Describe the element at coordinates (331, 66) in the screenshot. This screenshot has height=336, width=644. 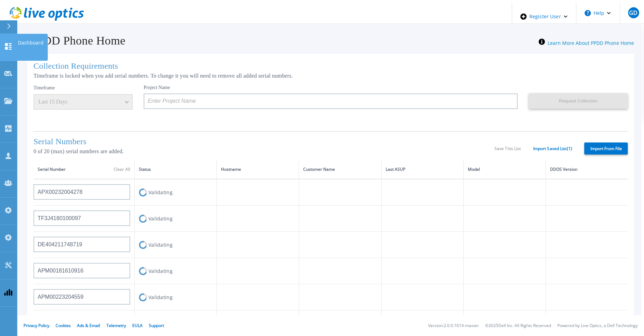
I see `h1: Collection Requirements` at that location.